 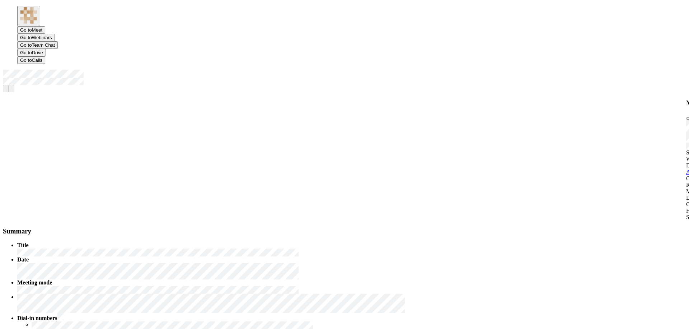 What do you see at coordinates (29, 16) in the screenshot?
I see `button: Logo` at bounding box center [29, 16].